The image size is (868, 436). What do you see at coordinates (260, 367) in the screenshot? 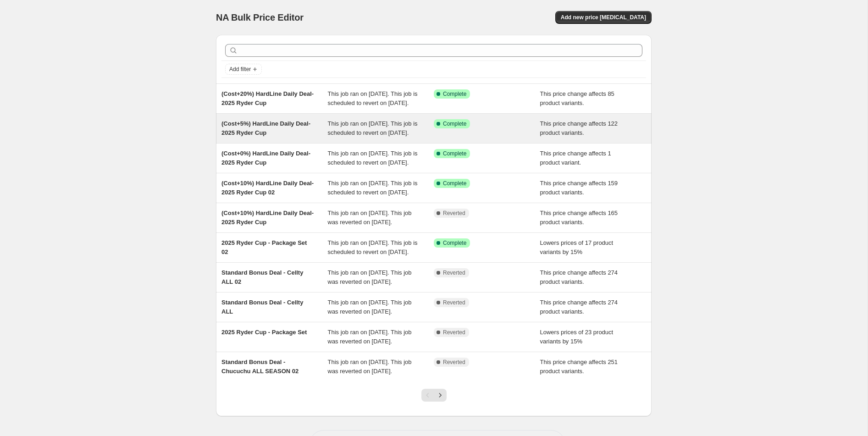
I see `span: Standard Bonus Deal - Chucuchu ALL SEASON 02` at bounding box center [260, 367].